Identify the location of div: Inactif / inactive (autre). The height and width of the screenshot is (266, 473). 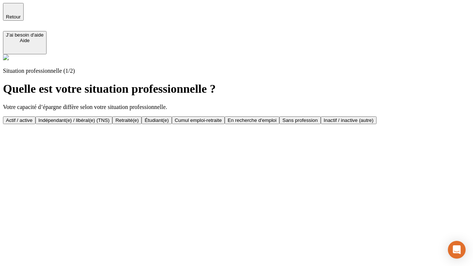
(348, 120).